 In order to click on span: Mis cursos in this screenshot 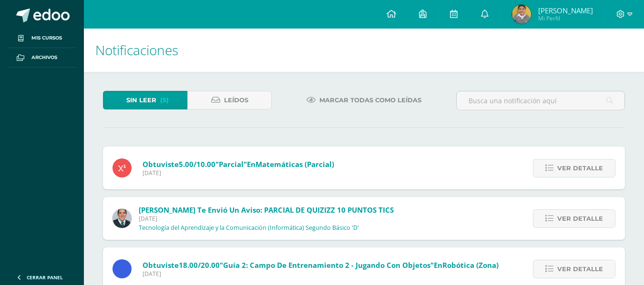, I will do `click(47, 38)`.